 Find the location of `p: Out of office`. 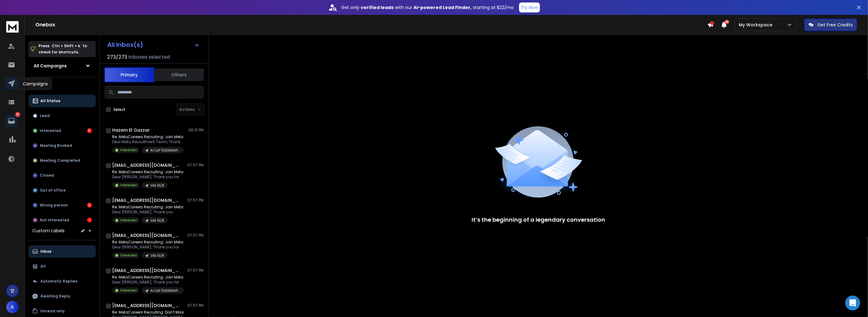

p: Out of office is located at coordinates (52, 190).